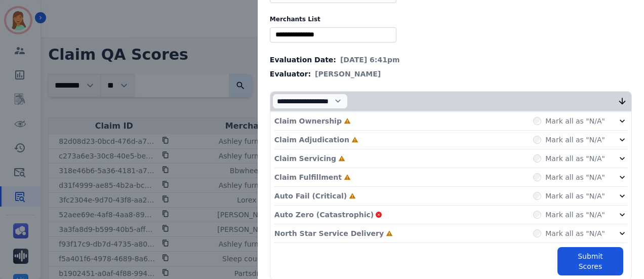  I want to click on p: Claim Ownership, so click(308, 121).